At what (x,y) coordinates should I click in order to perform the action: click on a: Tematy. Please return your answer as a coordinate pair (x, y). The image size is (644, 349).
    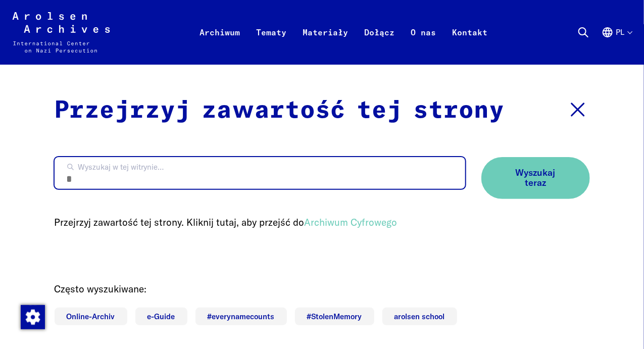
    Looking at the image, I should click on (272, 45).